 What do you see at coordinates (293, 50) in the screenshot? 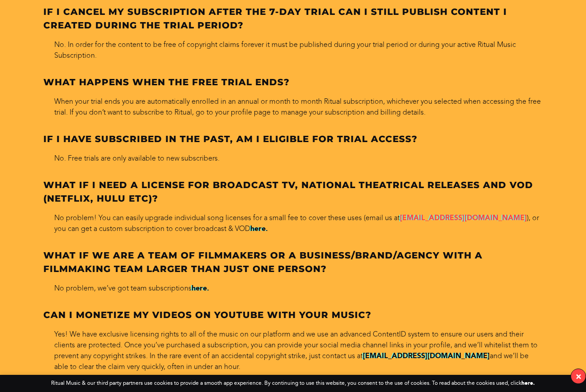
I see `p: No. In order for the content to be free of copyright claims forever it must be published during y...` at bounding box center [293, 50].